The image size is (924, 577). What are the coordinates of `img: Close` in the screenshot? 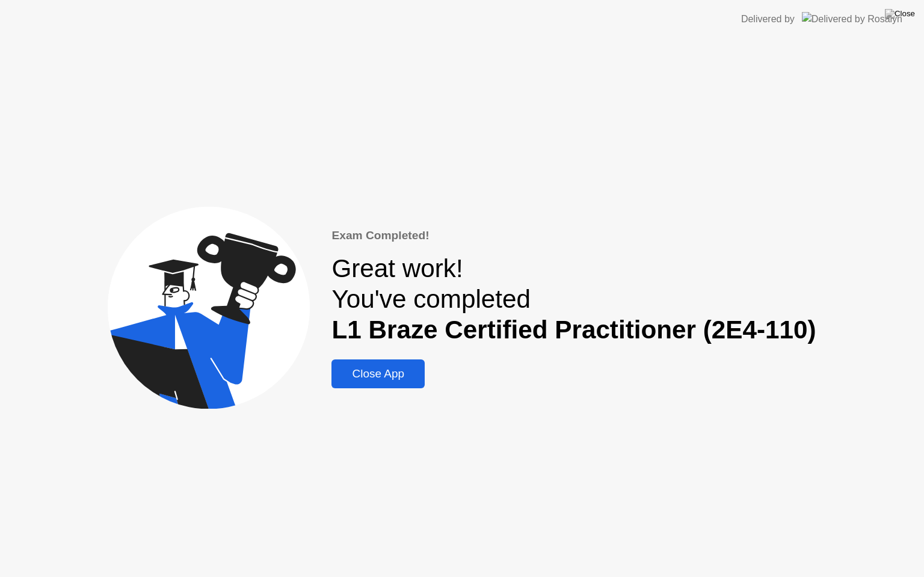 It's located at (900, 14).